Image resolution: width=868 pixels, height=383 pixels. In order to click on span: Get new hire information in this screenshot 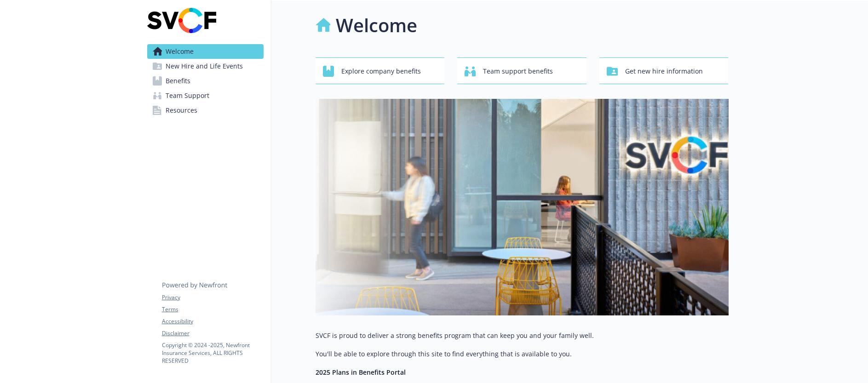, I will do `click(664, 71)`.